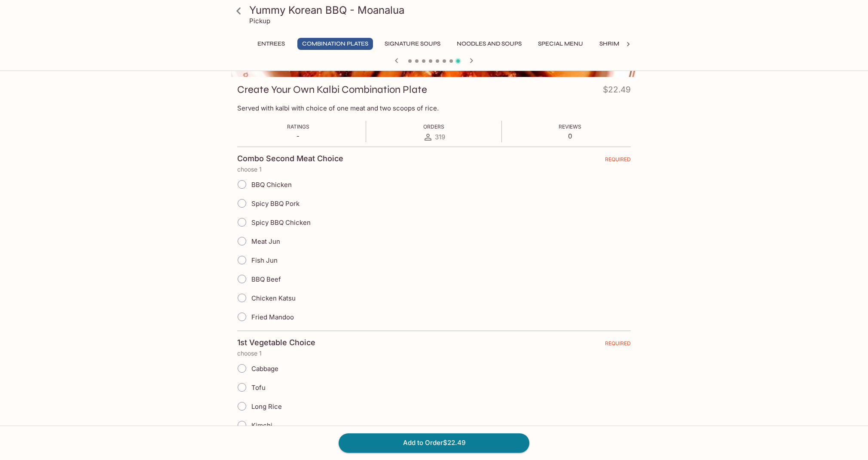 The height and width of the screenshot is (460, 868). What do you see at coordinates (434, 443) in the screenshot?
I see `button: Add to Order$22.49` at bounding box center [434, 443].